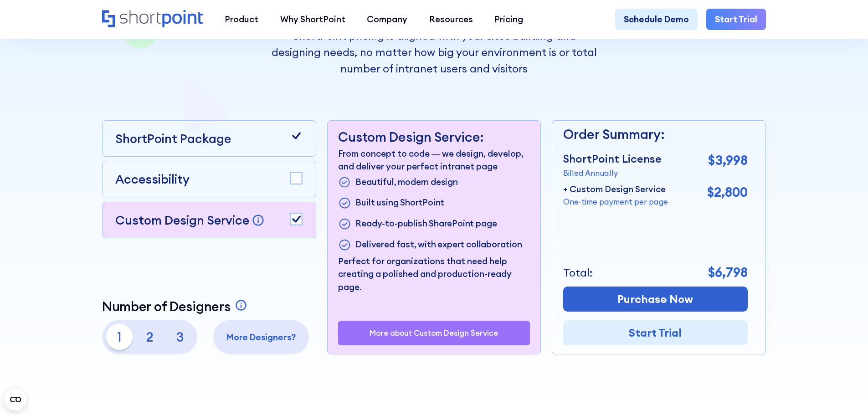  Describe the element at coordinates (387, 19) in the screenshot. I see `div: Company` at that location.